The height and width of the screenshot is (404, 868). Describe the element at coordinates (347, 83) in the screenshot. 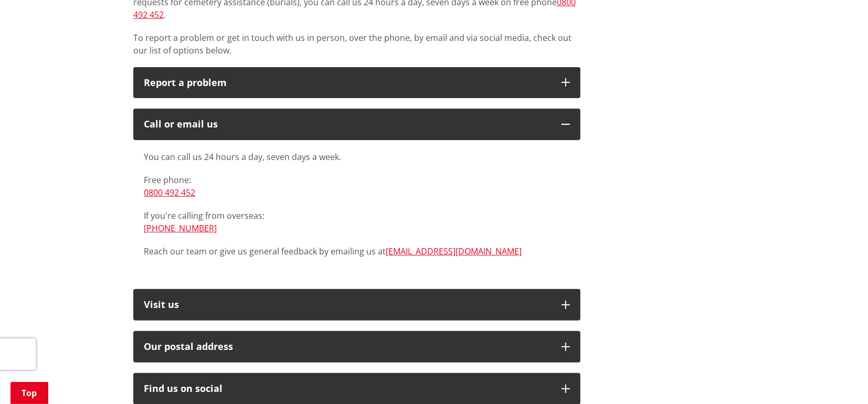

I see `p: Report a problem` at that location.